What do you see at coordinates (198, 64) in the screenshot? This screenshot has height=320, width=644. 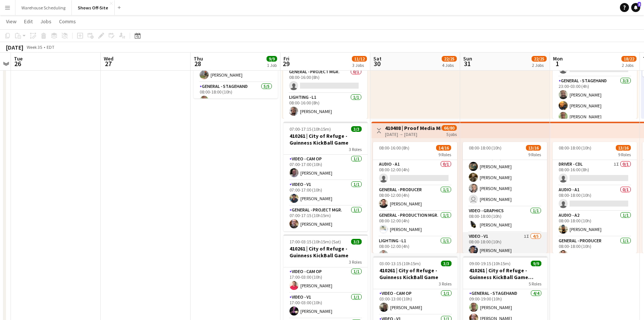 I see `span: 28` at bounding box center [198, 64].